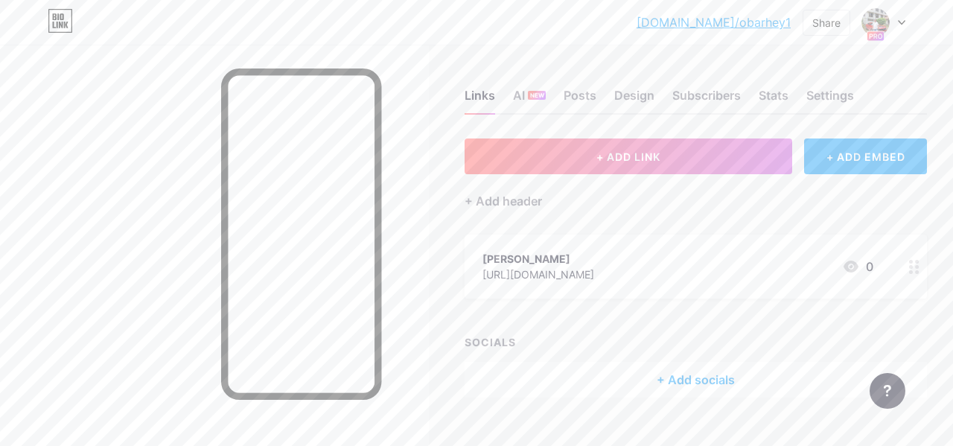 Image resolution: width=953 pixels, height=446 pixels. I want to click on div: Subscribers, so click(707, 100).